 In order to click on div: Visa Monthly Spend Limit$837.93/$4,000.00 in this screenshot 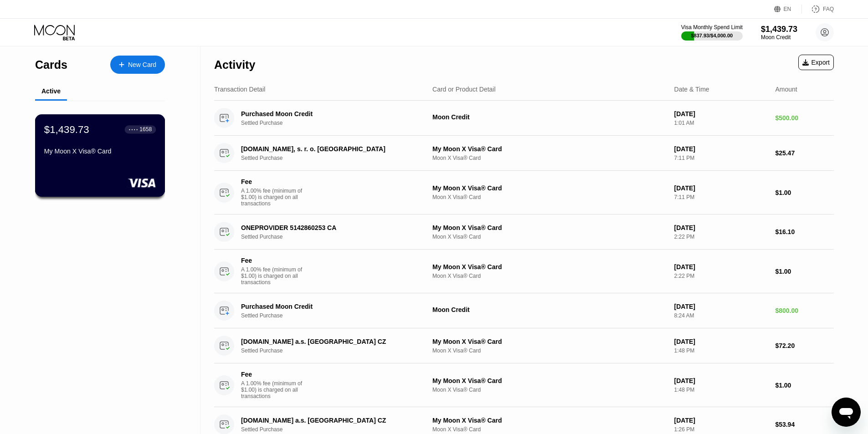, I will do `click(712, 32)`.